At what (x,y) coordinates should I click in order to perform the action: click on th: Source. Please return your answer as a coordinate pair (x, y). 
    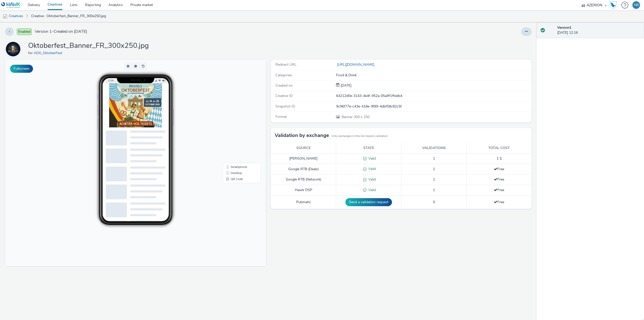
    Looking at the image, I should click on (304, 148).